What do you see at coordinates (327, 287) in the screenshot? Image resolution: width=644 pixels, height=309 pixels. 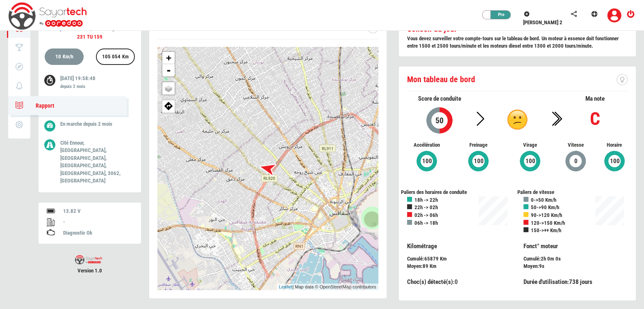 I see `div: | Map data © OpenStreetMap contributors` at bounding box center [327, 287].